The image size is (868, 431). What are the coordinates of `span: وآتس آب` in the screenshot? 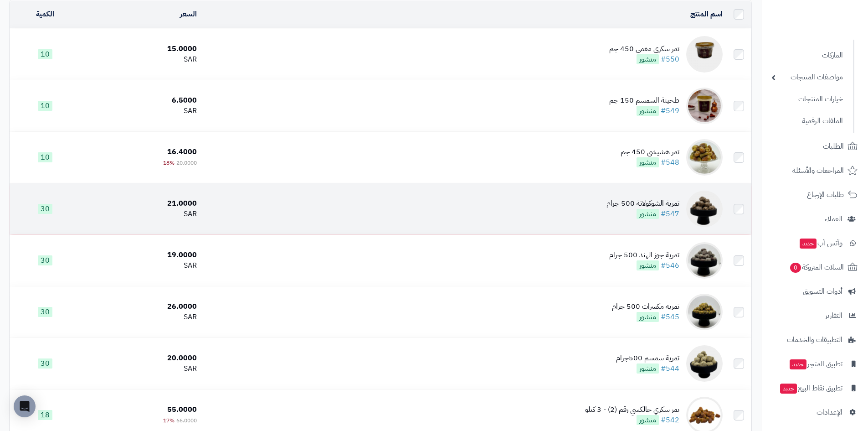 It's located at (821, 243).